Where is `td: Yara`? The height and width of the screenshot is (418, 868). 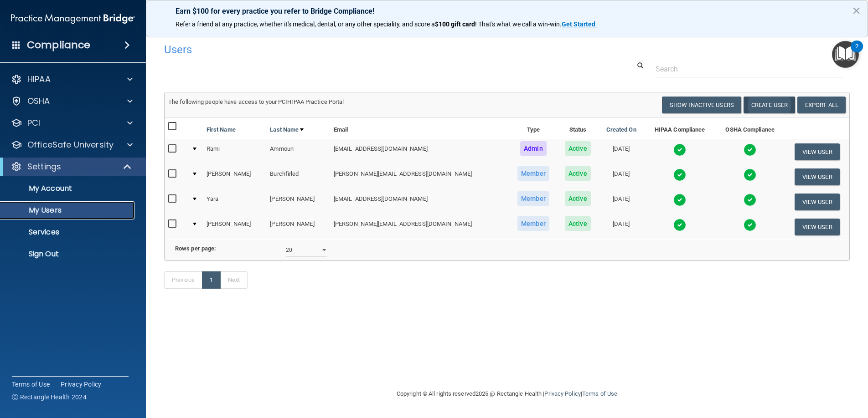
td: Yara is located at coordinates (235, 202).